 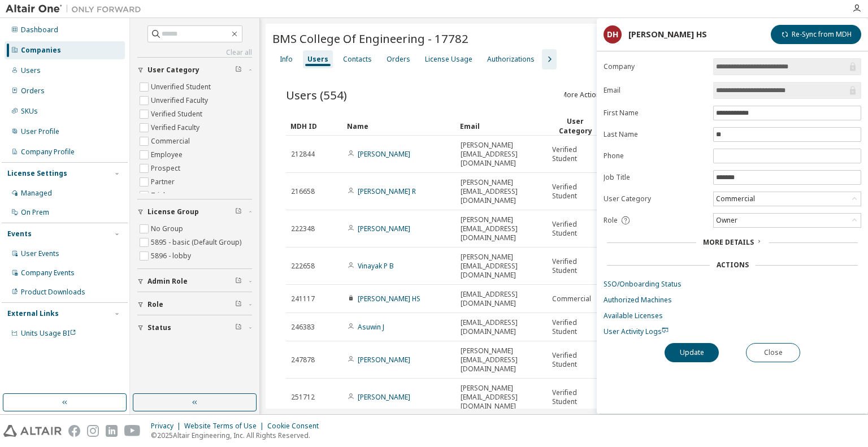 What do you see at coordinates (40, 132) in the screenshot?
I see `div: User Profile` at bounding box center [40, 132].